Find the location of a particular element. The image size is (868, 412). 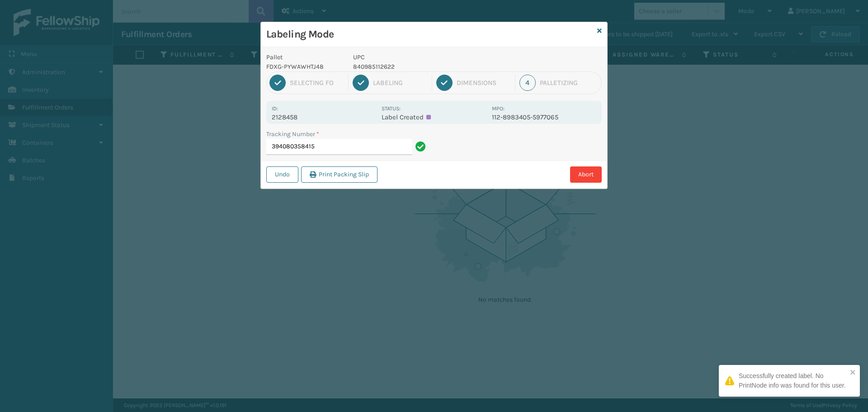

div: Labeling is located at coordinates (400, 83).